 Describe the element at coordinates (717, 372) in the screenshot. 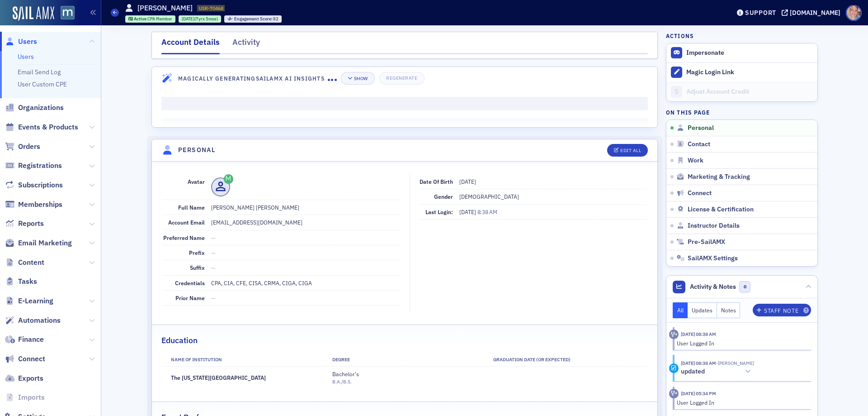

I see `button: updated` at that location.